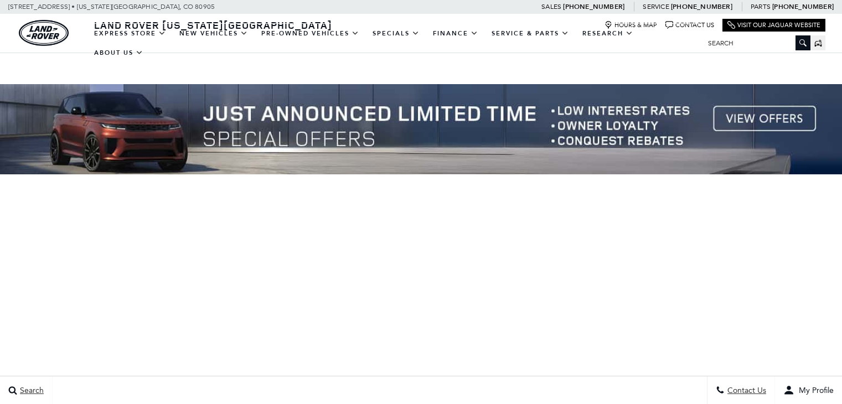 The image size is (842, 404). What do you see at coordinates (130, 33) in the screenshot?
I see `a: EXPRESS STORE` at bounding box center [130, 33].